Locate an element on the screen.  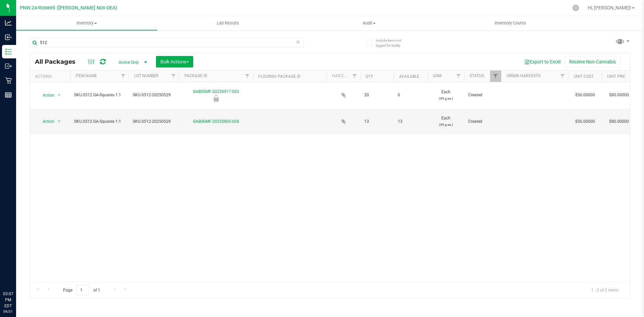
span: 1 - 2 of 2 items is located at coordinates (605, 290).